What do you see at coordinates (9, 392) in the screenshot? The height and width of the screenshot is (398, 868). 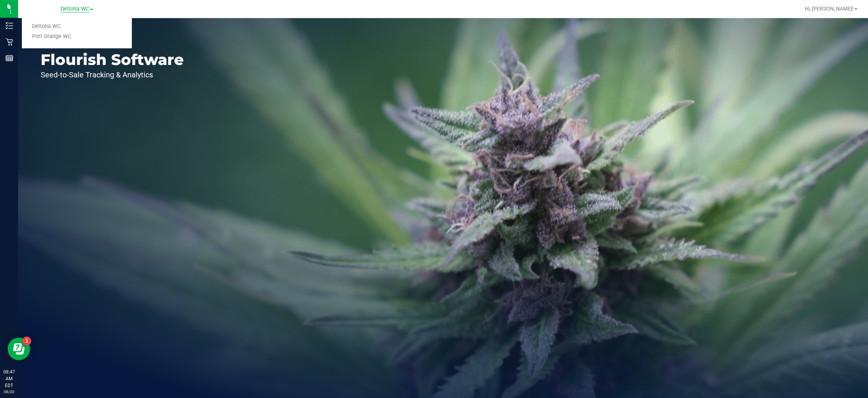 I see `p: 08/20` at bounding box center [9, 392].